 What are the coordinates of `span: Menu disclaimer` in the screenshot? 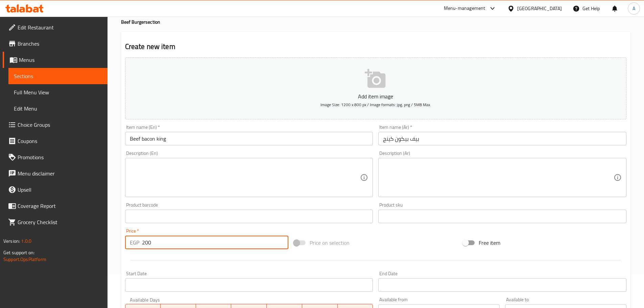 It's located at (60, 173).